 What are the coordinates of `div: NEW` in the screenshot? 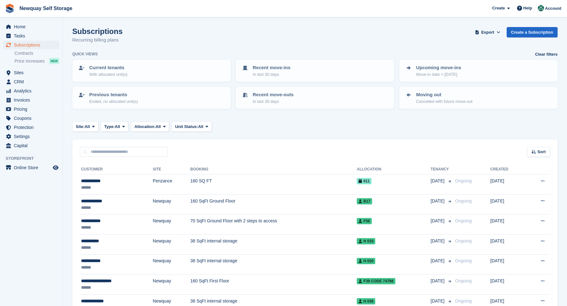 It's located at (54, 61).